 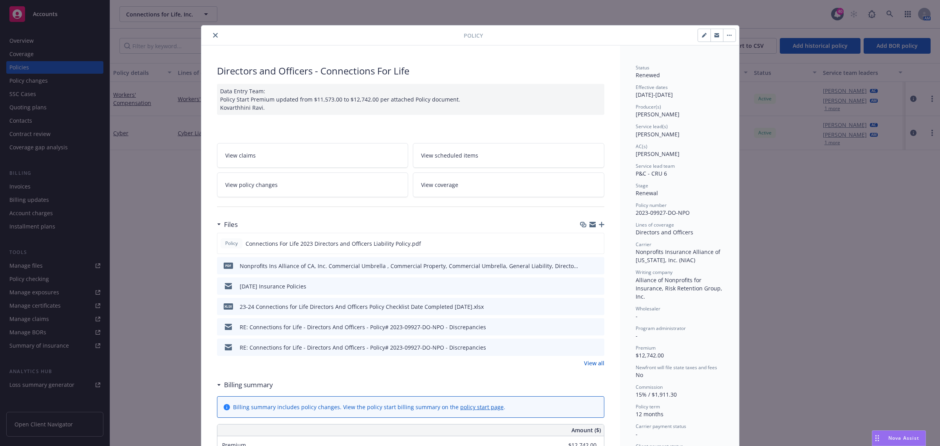 What do you see at coordinates (664, 232) in the screenshot?
I see `span: Directors and Officers` at bounding box center [664, 232].